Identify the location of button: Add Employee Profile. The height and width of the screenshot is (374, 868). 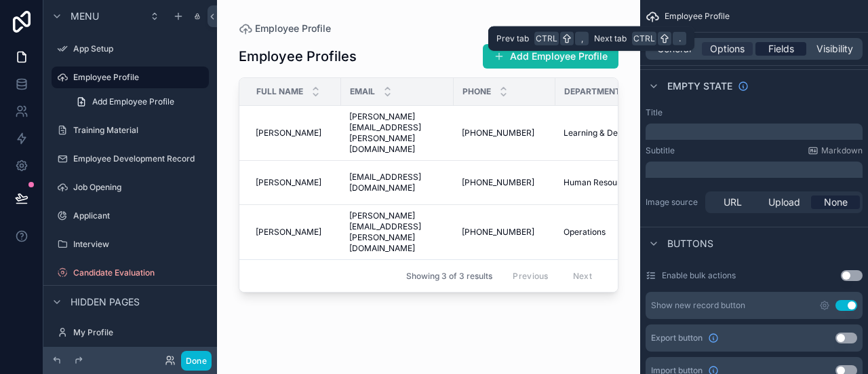
(551, 57).